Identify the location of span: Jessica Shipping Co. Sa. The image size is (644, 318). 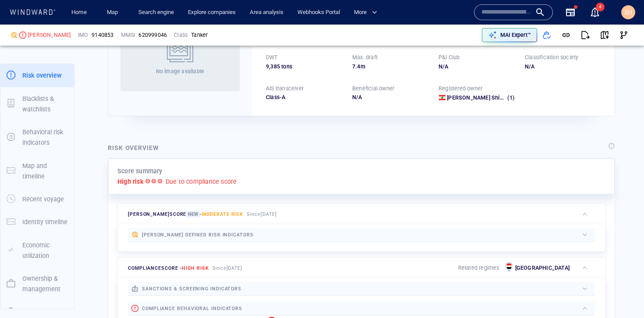
(489, 97).